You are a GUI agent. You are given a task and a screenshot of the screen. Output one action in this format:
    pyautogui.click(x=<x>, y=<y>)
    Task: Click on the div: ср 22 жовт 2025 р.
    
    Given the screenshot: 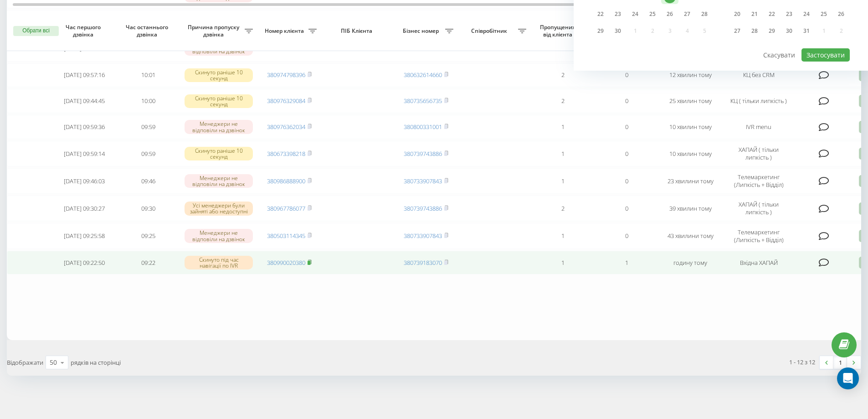 What is the action you would take?
    pyautogui.click(x=772, y=14)
    